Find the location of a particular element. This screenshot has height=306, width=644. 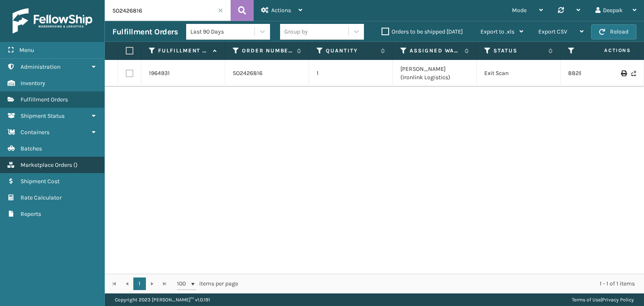

span: Marketplace Orders is located at coordinates (46, 165).